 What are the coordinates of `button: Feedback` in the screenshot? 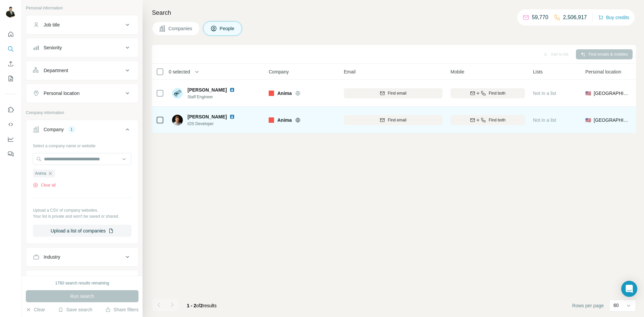 It's located at (11, 154).